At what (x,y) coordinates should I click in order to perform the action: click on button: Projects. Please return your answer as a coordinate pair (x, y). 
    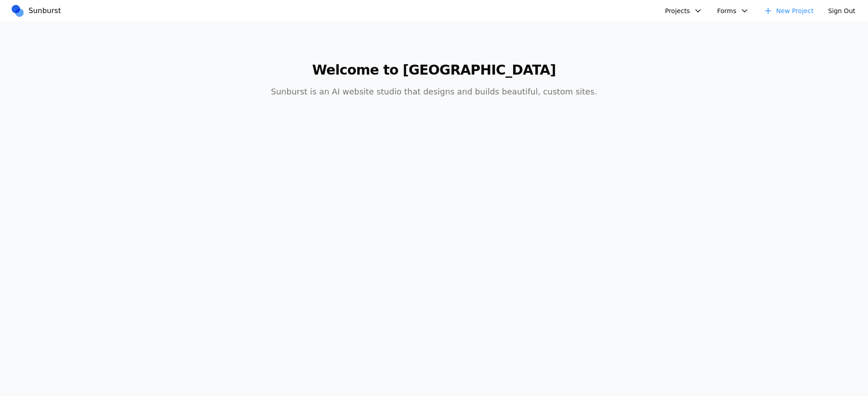
    Looking at the image, I should click on (684, 11).